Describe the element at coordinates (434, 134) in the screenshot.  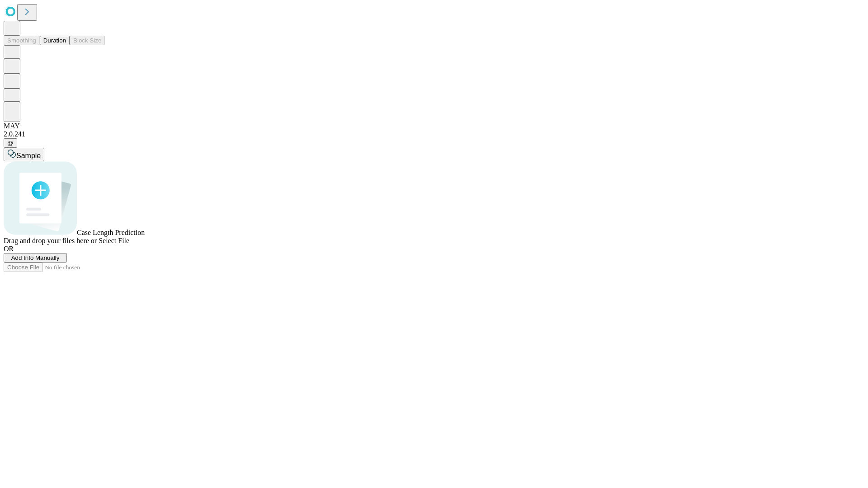
I see `div: 2.0.241` at that location.